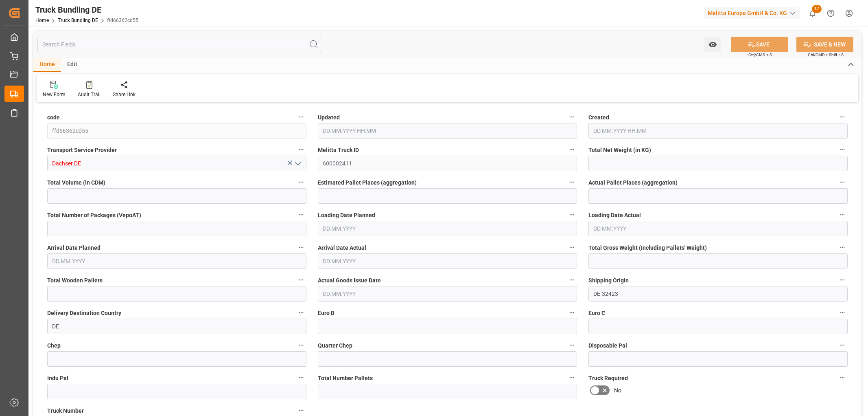  Describe the element at coordinates (329, 117) in the screenshot. I see `span: Updated` at that location.